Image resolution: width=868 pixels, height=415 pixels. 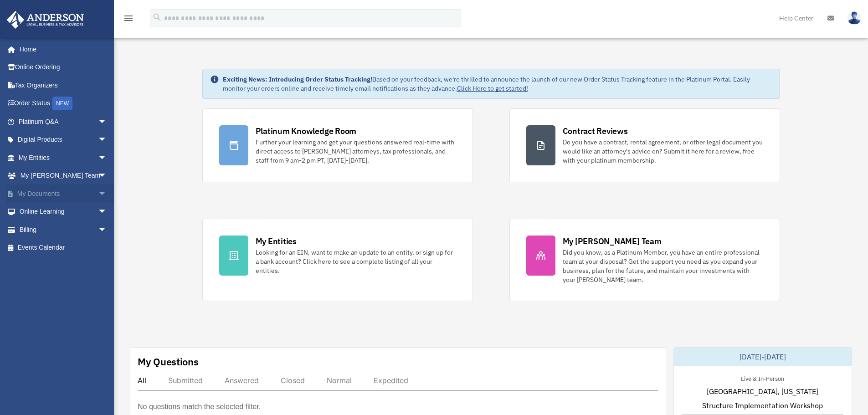 What do you see at coordinates (498, 84) in the screenshot?
I see `div: Based on your feedback, we're thrilled to announce the launch of our new Order Status Tracking fe...` at bounding box center [498, 84].